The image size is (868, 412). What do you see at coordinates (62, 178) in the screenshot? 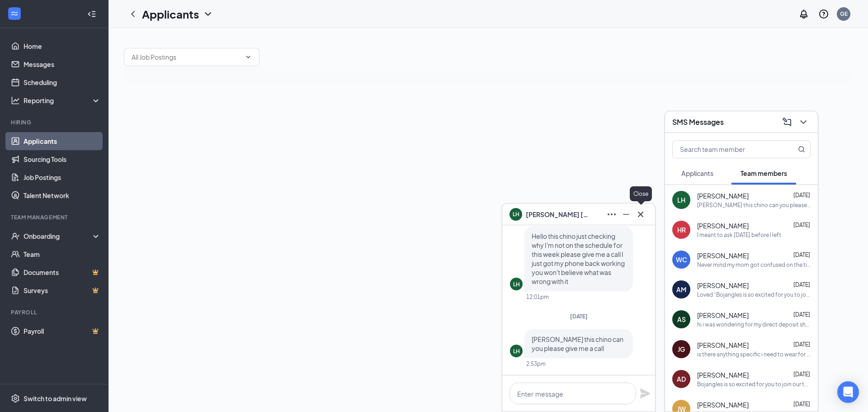
I see `a: Job Postings` at bounding box center [62, 178].